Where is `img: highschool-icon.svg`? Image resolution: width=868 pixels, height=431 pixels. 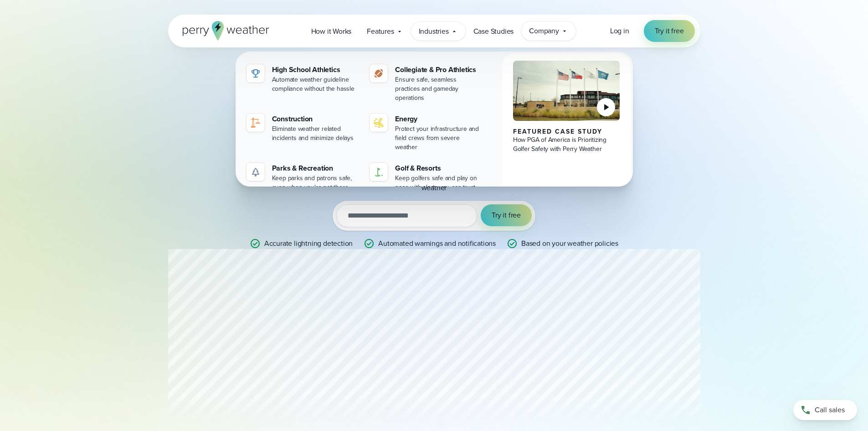
img: highschool-icon.svg is located at coordinates (255, 73).